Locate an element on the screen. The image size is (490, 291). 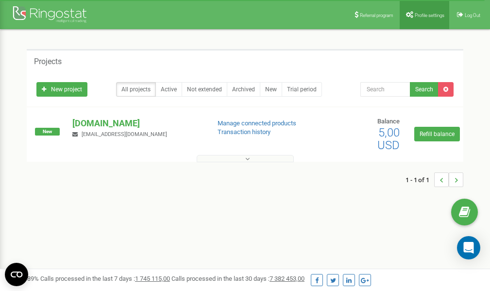
div: Open Intercom Messenger is located at coordinates (469, 248).